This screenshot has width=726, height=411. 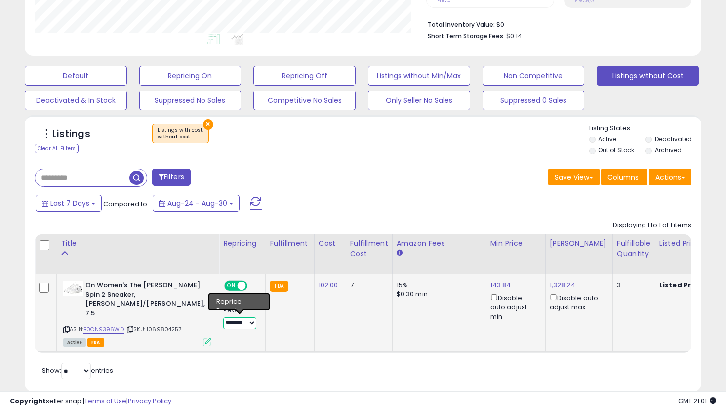 I want to click on label: Archived, so click(x=668, y=150).